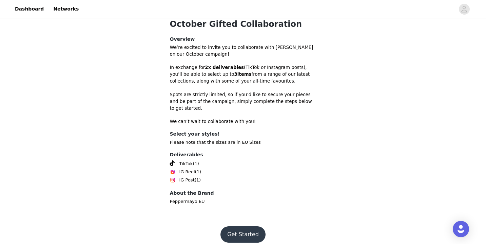 The image size is (486, 244). Describe the element at coordinates (224, 67) in the screenshot. I see `strong: 2x deliverables` at that location.